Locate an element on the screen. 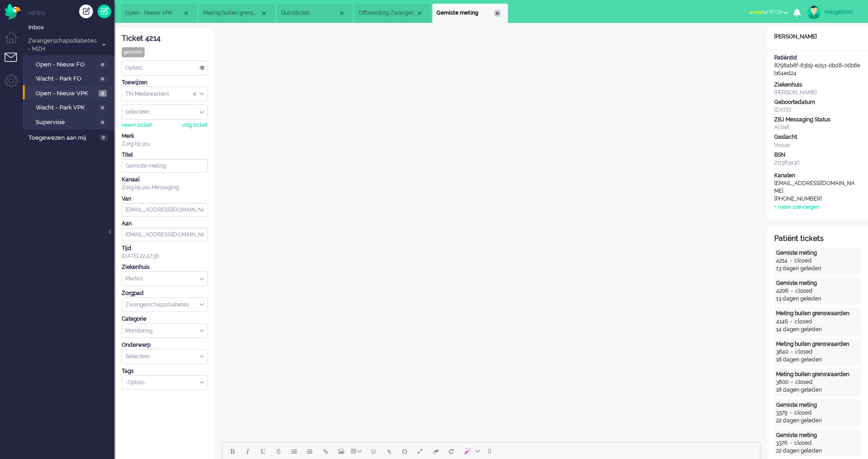 Image resolution: width=868 pixels, height=459 pixels. div: Categorie is located at coordinates (165, 319).